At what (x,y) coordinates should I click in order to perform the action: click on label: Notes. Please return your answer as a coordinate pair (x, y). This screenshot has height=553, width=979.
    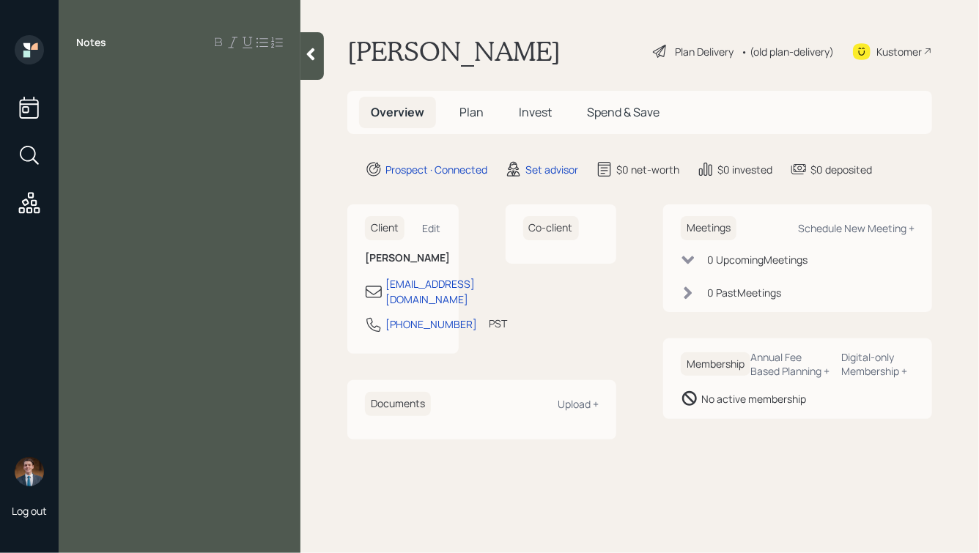
    Looking at the image, I should click on (91, 43).